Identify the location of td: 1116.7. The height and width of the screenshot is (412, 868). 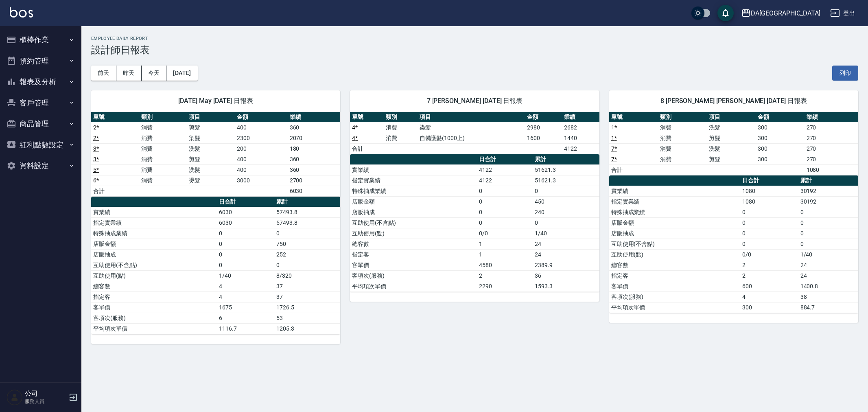
(245, 328).